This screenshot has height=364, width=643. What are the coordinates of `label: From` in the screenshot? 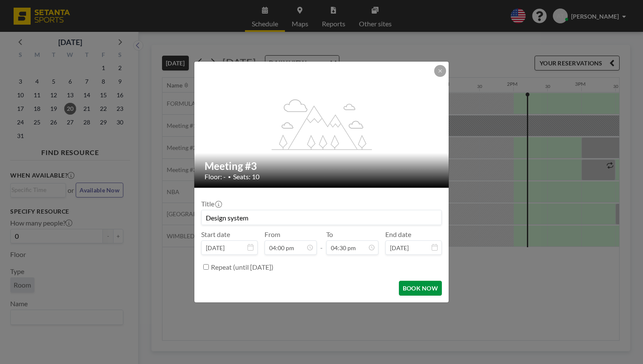 It's located at (272, 235).